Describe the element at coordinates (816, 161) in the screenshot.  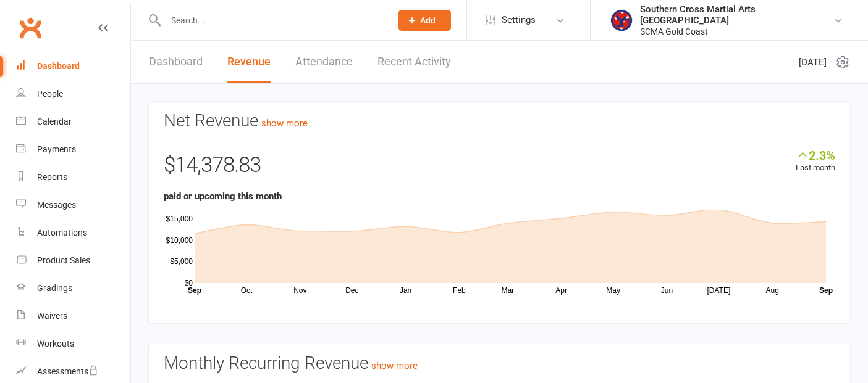
I see `div: Last month` at that location.